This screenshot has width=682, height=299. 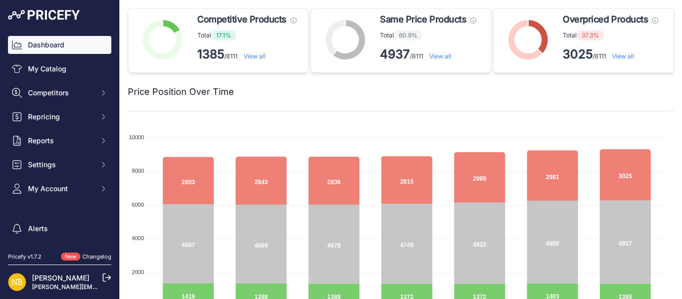 I want to click on nav: Sidebar, so click(x=59, y=156).